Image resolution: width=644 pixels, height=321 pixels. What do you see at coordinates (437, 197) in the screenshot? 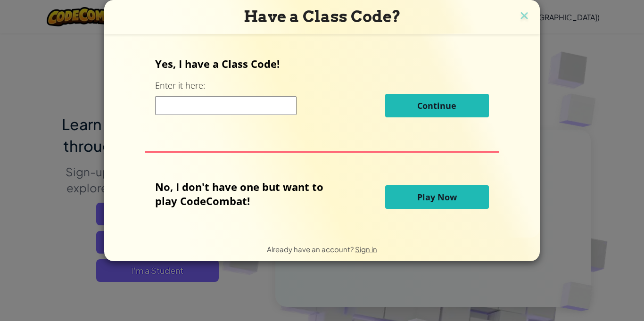
I see `button: Play Now` at bounding box center [437, 197].